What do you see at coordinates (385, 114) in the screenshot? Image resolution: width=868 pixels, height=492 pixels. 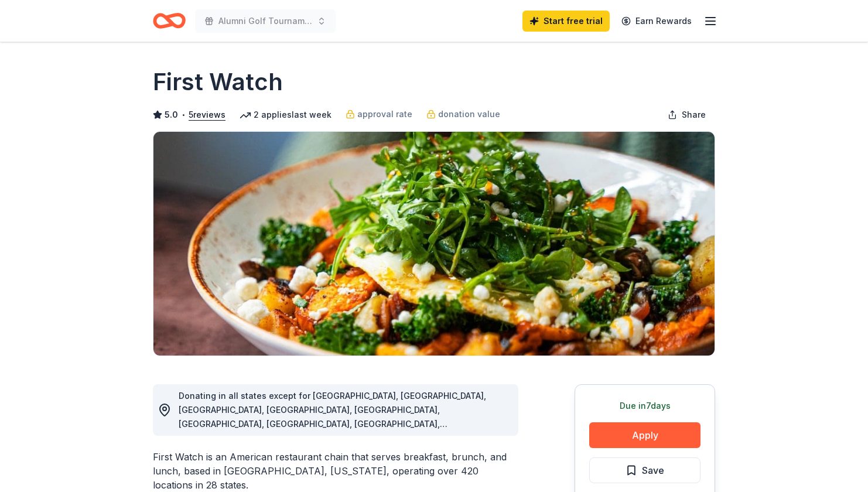 I see `span: approval rate` at bounding box center [385, 114].